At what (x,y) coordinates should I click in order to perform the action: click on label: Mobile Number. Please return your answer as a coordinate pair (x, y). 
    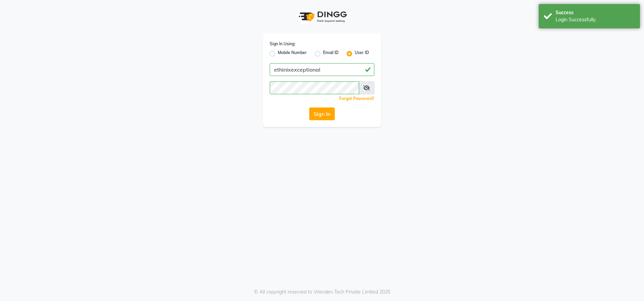
    Looking at the image, I should click on (292, 53).